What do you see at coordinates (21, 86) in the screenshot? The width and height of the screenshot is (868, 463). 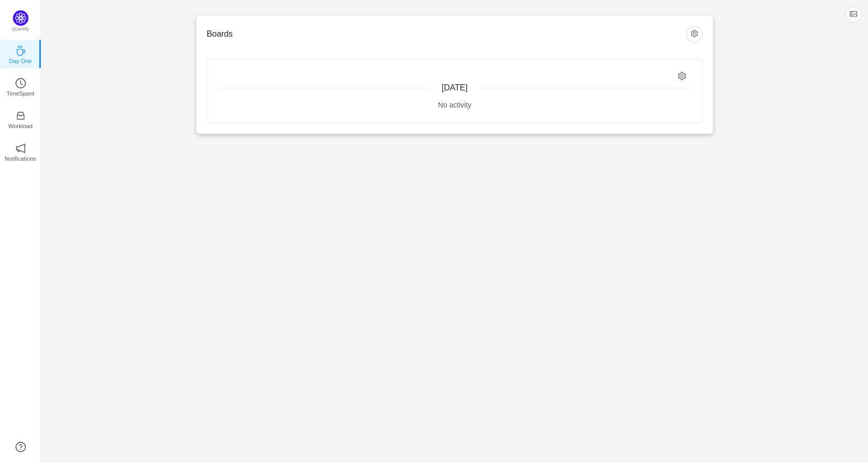 I see `a: icon: clock-circleTimeSpent` at bounding box center [21, 86].